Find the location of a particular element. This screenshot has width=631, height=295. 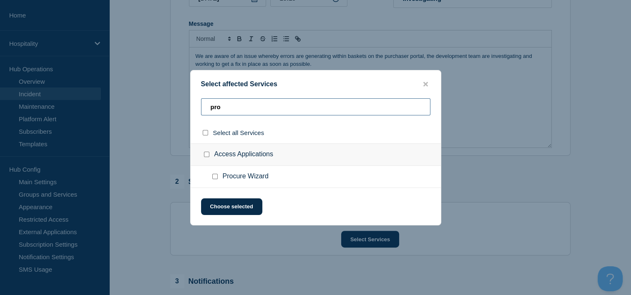

input: Procure Wizard checkbox is located at coordinates (215, 176).